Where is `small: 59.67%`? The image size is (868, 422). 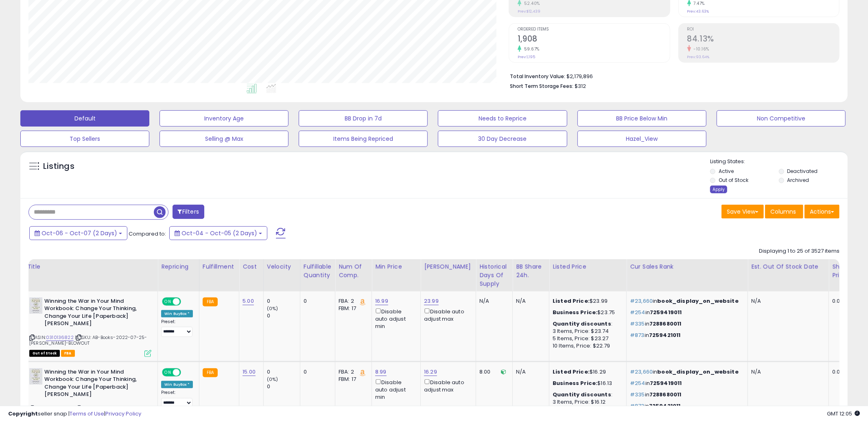
small: 59.67% is located at coordinates (530, 49).